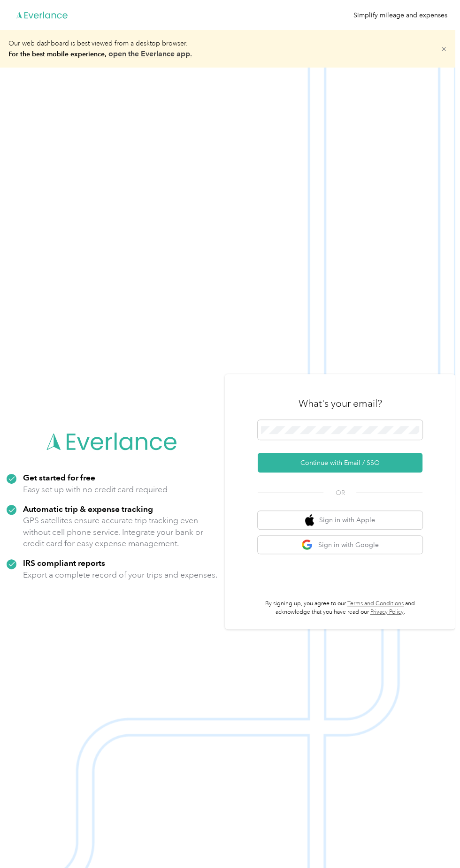 This screenshot has height=868, width=460. Describe the element at coordinates (340, 493) in the screenshot. I see `span: OR` at that location.